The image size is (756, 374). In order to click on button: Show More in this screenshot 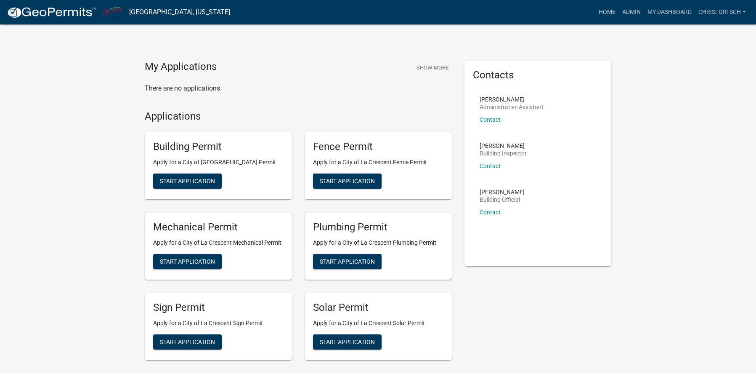, I will do `click(433, 67)`.